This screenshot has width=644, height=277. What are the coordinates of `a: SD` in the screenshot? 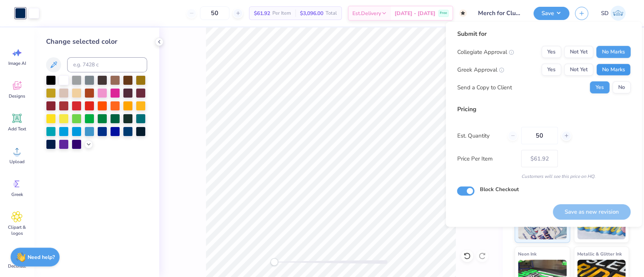 It's located at (613, 13).